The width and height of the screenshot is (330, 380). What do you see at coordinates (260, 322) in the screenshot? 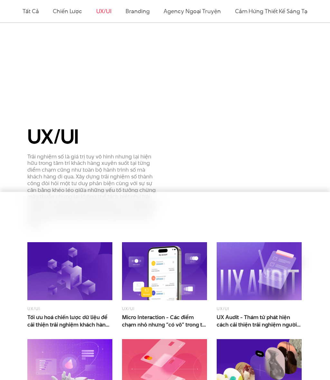
I see `a: UX Audit - Thám tử phát hiệncách cải thiện trải nghiệm người dùng` at bounding box center [260, 322].